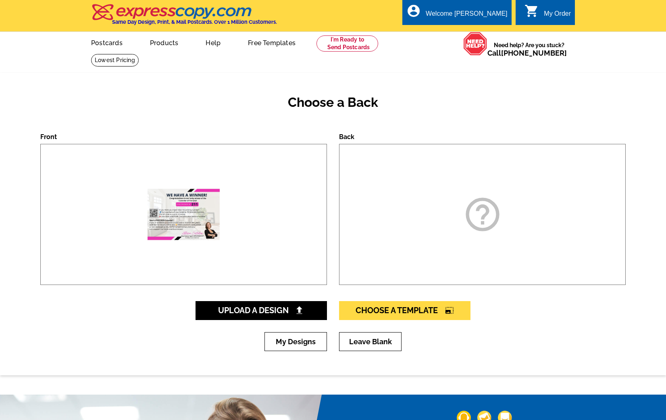 This screenshot has width=666, height=420. Describe the element at coordinates (547, 14) in the screenshot. I see `a: shopping_cart My Order` at that location.